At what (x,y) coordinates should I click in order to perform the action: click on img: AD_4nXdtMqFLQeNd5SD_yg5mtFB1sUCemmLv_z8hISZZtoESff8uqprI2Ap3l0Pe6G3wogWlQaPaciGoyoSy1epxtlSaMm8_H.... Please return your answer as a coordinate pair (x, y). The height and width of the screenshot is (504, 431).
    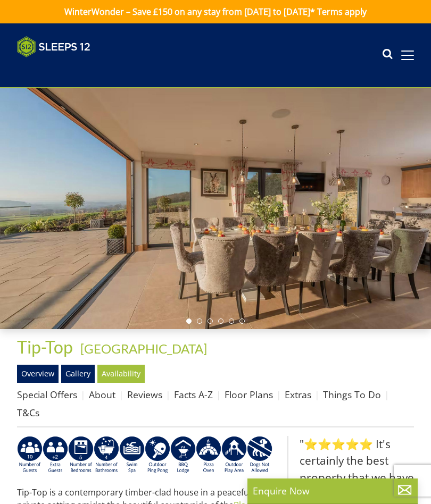
    Looking at the image, I should click on (260, 455).